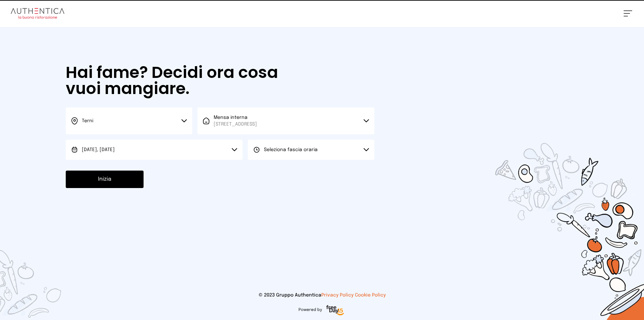 The width and height of the screenshot is (644, 320). What do you see at coordinates (550, 212) in the screenshot?
I see `img: sticker-selezione-mensa.70a28f7.png` at bounding box center [550, 212].